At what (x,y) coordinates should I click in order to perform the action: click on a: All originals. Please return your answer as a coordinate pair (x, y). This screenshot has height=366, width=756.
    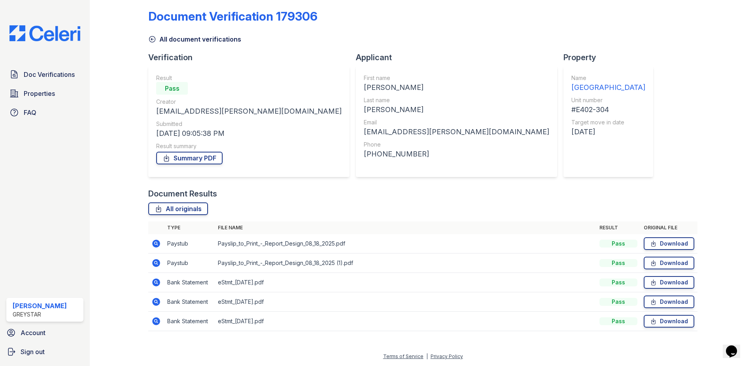
    Looking at the image, I should click on (178, 208).